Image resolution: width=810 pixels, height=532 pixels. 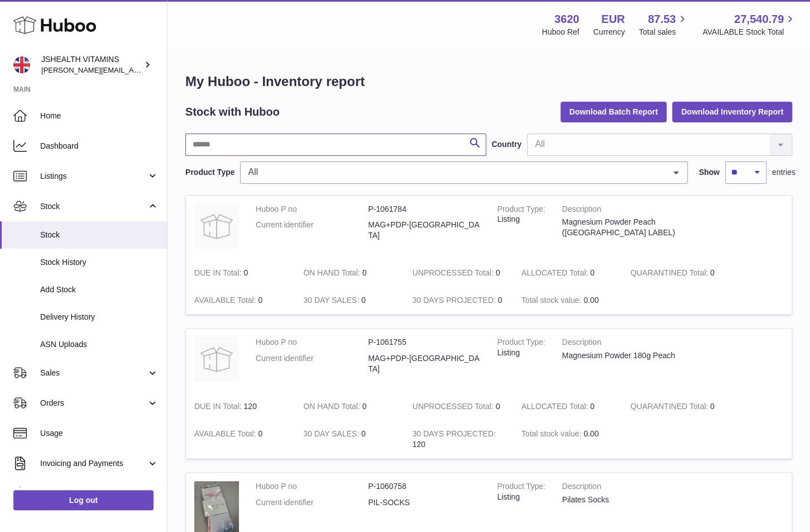 I want to click on dd: P-1060758, so click(x=423, y=486).